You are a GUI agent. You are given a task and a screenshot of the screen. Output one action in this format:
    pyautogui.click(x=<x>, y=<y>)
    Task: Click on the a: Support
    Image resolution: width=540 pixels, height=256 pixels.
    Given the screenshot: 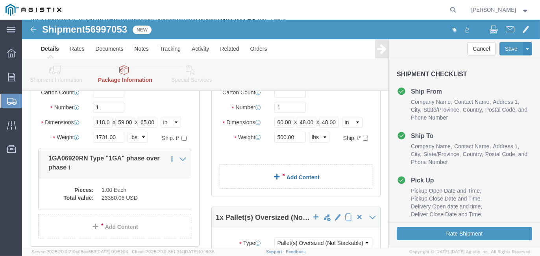 What is the action you would take?
    pyautogui.click(x=276, y=252)
    